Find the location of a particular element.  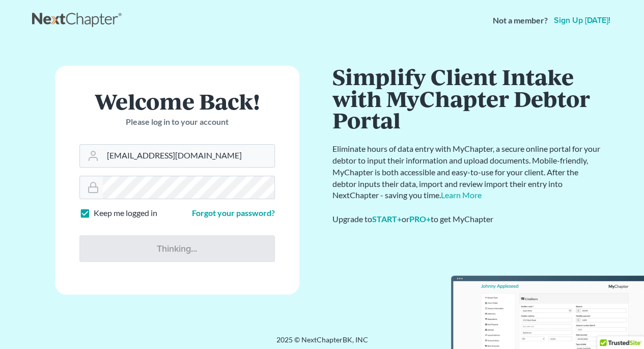

a: START+ is located at coordinates (387, 218).